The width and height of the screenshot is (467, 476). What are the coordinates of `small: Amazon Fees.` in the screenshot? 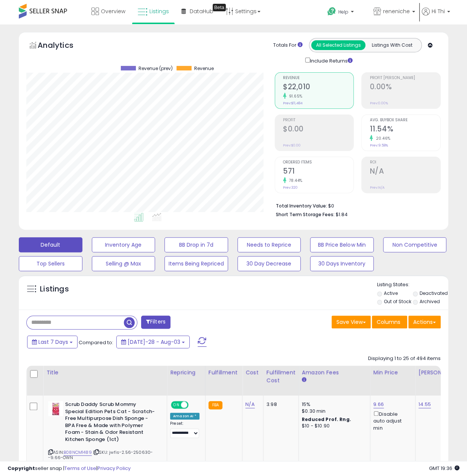 It's located at (304, 380).